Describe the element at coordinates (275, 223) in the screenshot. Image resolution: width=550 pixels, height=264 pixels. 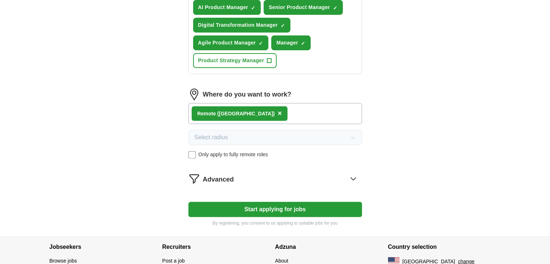
I see `p: By registering, you consent to us applying to suitable jobs for you` at that location.